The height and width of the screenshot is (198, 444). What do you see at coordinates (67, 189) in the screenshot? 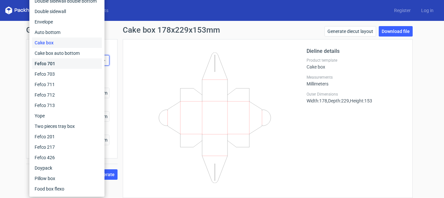
I see `div: Food box flexo` at bounding box center [67, 189].